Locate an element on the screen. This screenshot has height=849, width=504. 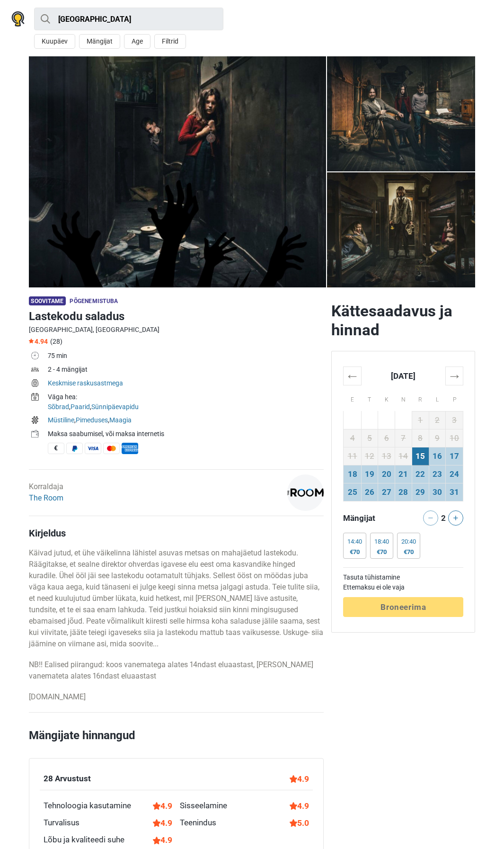
div: 18:40 is located at coordinates (381, 541).